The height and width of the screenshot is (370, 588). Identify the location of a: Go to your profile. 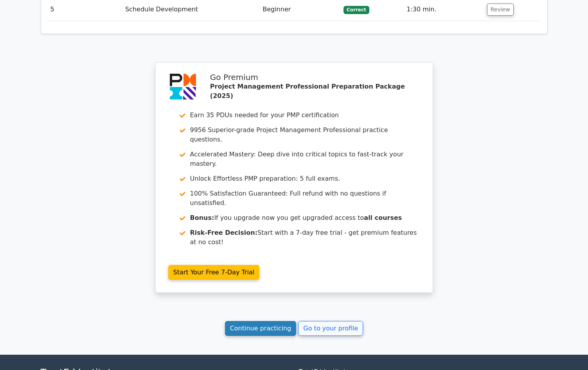
(331, 328).